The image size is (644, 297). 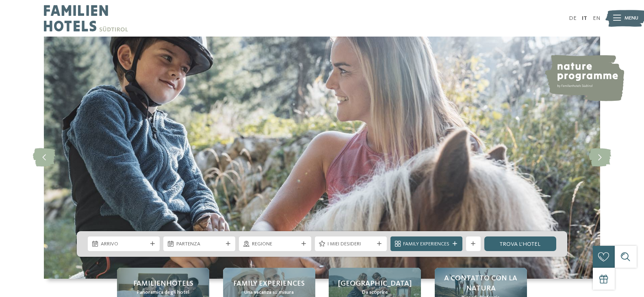 What do you see at coordinates (163, 284) in the screenshot?
I see `span: Familienhotels` at bounding box center [163, 284].